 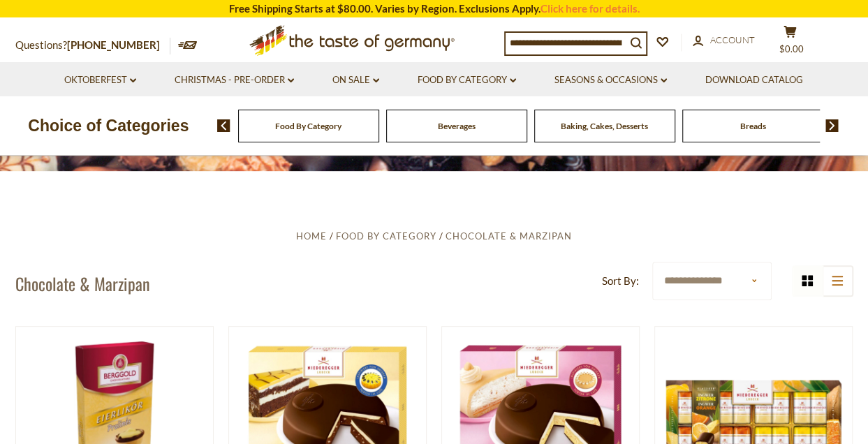 What do you see at coordinates (355, 80) in the screenshot?
I see `a: On Sale` at bounding box center [355, 80].